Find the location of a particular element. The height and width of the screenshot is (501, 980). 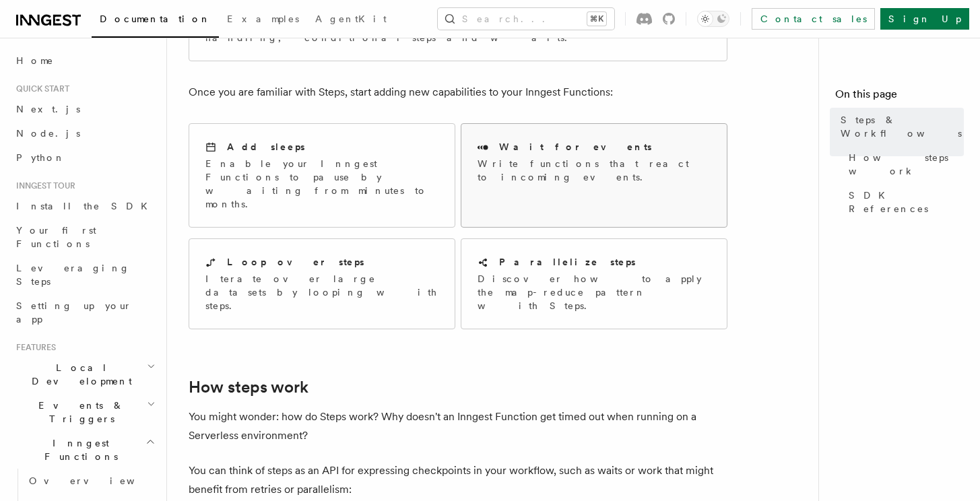

span: AgentKit is located at coordinates (351, 19).